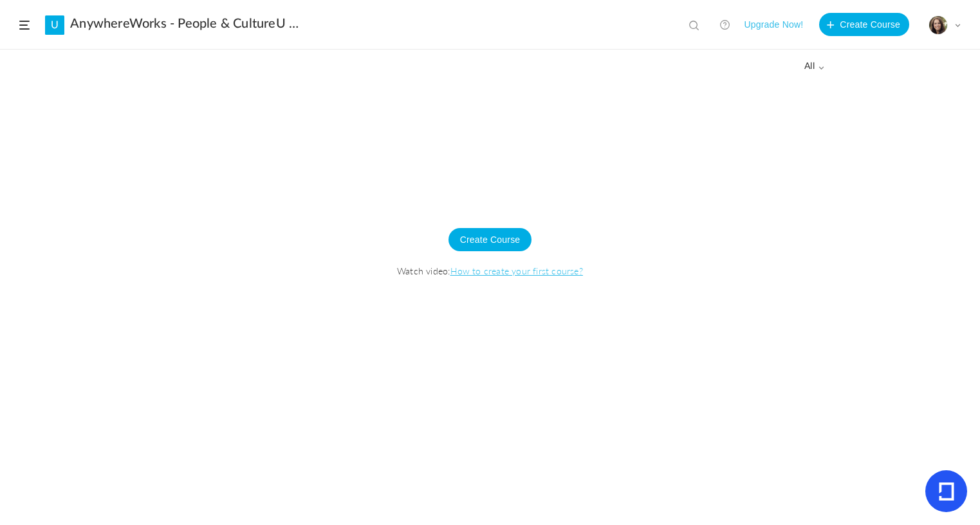 Image resolution: width=980 pixels, height=525 pixels. Describe the element at coordinates (938, 25) in the screenshot. I see `img: AMq9N-hfPBZSKfRn5UA4CA_rbXyHehanowrtOBDLJRPvJrymhRtGKaspFhHz2s0Xi5rFDugOJUBRCqy5QHH8av5f8QkPhwgMk...` at that location.